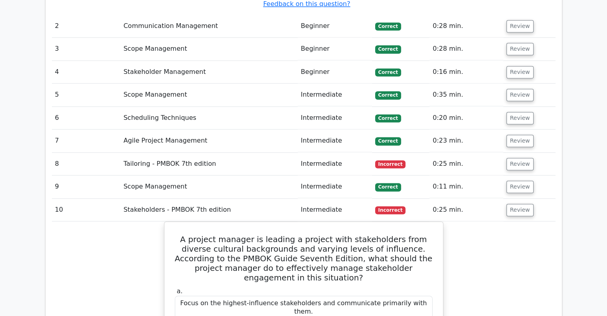 This screenshot has height=316, width=607. Describe the element at coordinates (209, 118) in the screenshot. I see `td: Scheduling Techniques` at that location.